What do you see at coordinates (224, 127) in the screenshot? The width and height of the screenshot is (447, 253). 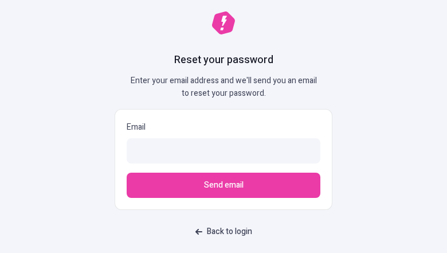 I see `p: Email` at bounding box center [224, 127].